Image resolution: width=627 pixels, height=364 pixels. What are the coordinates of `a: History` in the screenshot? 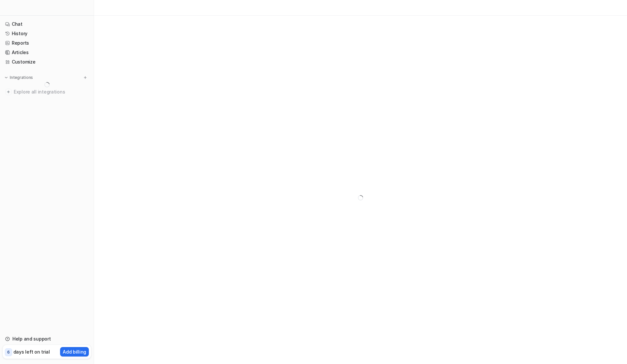 It's located at (47, 34).